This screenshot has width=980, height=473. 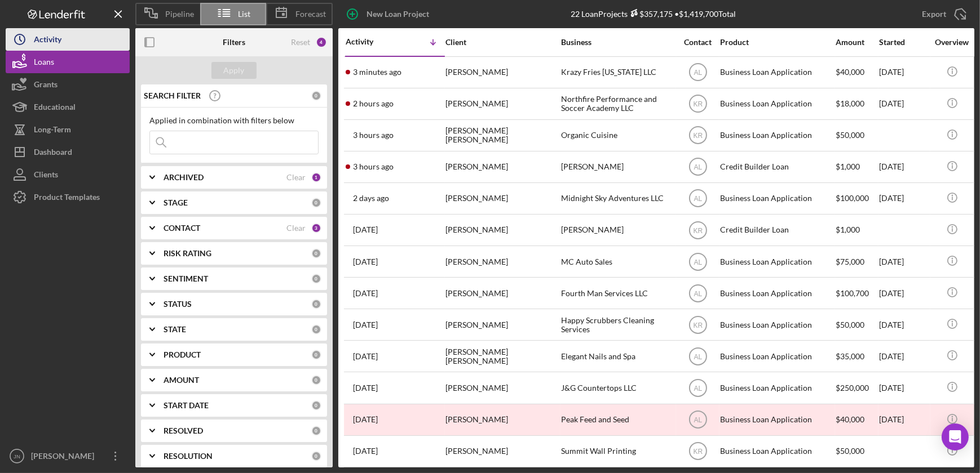 I want to click on div: Happy Scrubbers Cleaning Services, so click(x=617, y=324).